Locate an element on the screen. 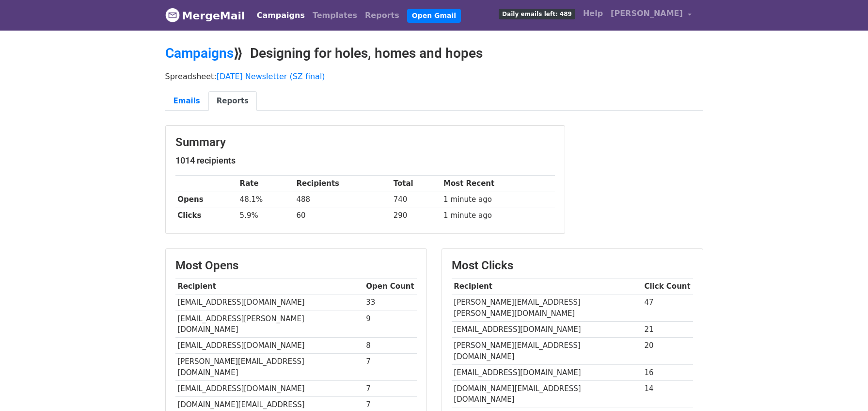 The width and height of the screenshot is (868, 411). th: Opens is located at coordinates (207, 199).